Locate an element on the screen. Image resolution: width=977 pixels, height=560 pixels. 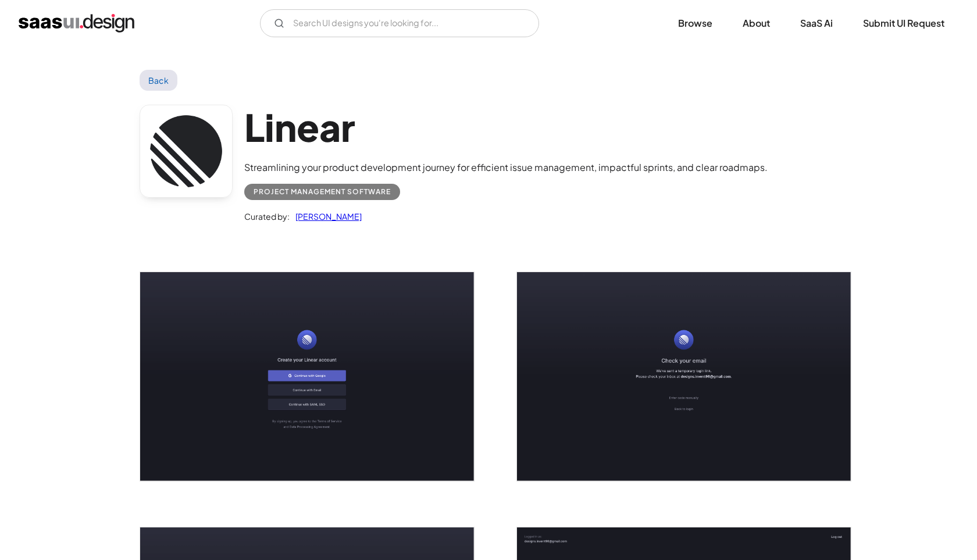
a: Back is located at coordinates (158, 80).